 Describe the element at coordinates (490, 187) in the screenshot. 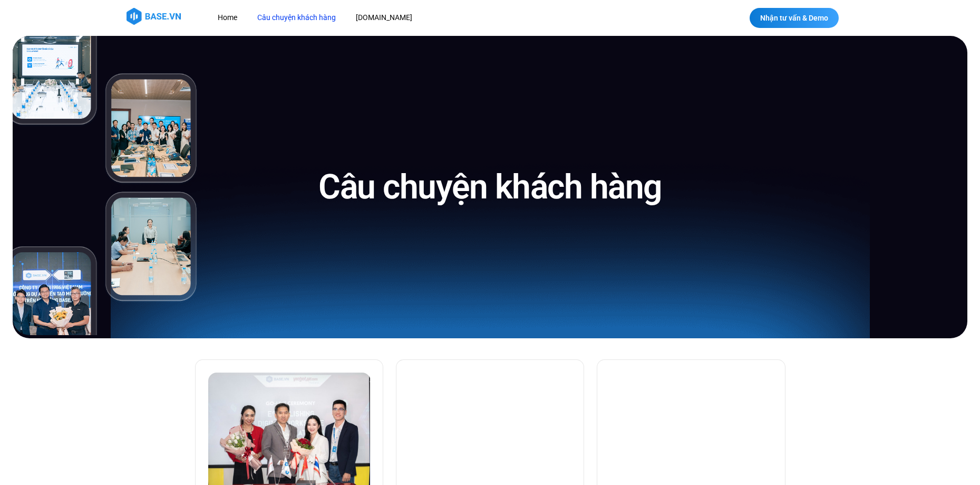

I see `h1: Câu chuyện khách hàng` at that location.